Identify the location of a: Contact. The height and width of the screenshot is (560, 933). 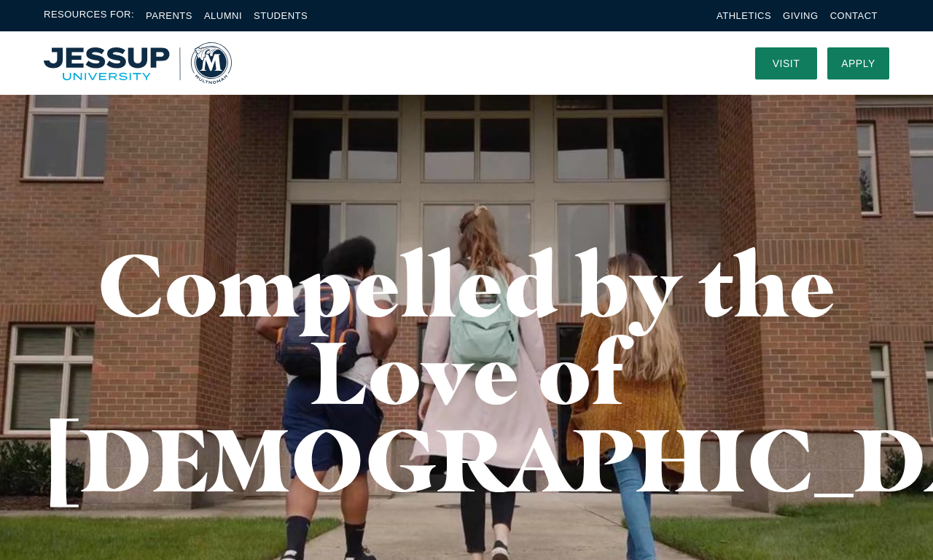
(854, 15).